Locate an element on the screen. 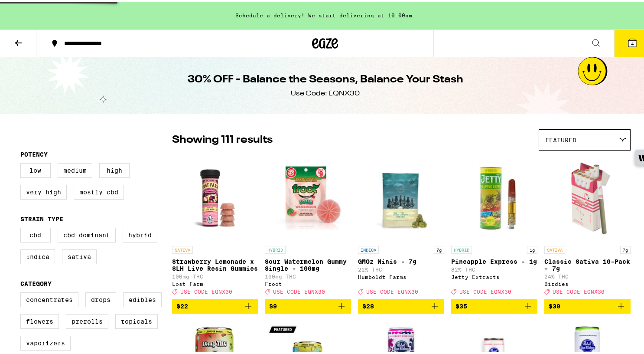 This screenshot has width=644, height=354. label: Vaporizers is located at coordinates (45, 341).